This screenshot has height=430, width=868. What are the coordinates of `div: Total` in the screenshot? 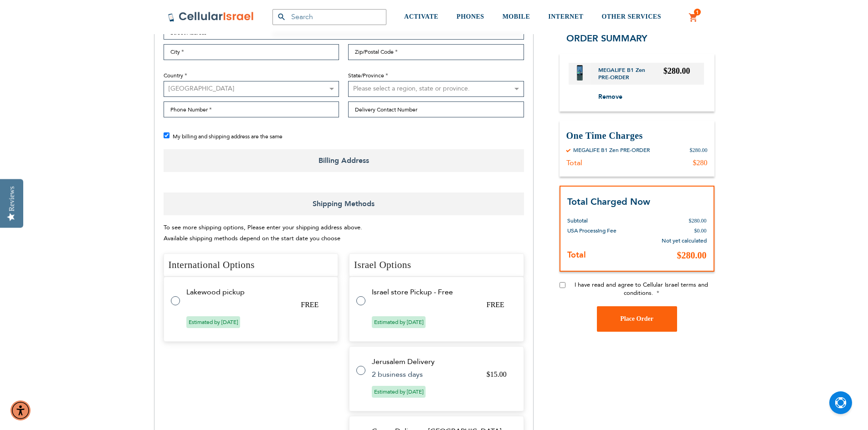 It's located at (574, 163).